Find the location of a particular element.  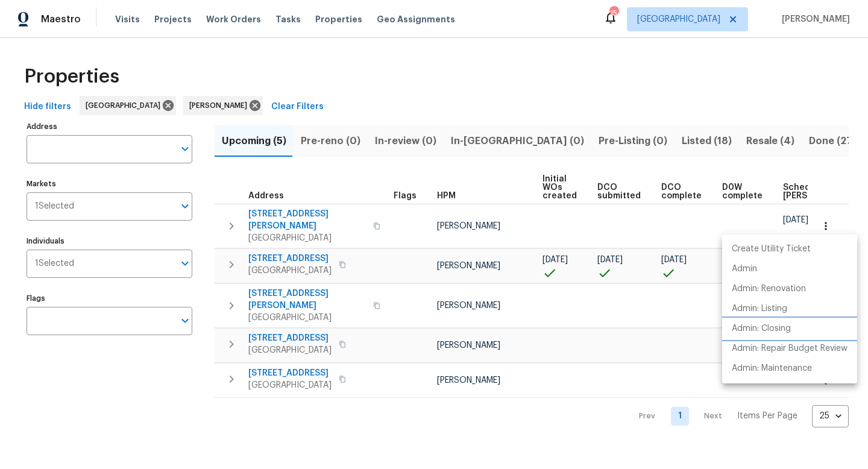

p: Admin is located at coordinates (744, 269).